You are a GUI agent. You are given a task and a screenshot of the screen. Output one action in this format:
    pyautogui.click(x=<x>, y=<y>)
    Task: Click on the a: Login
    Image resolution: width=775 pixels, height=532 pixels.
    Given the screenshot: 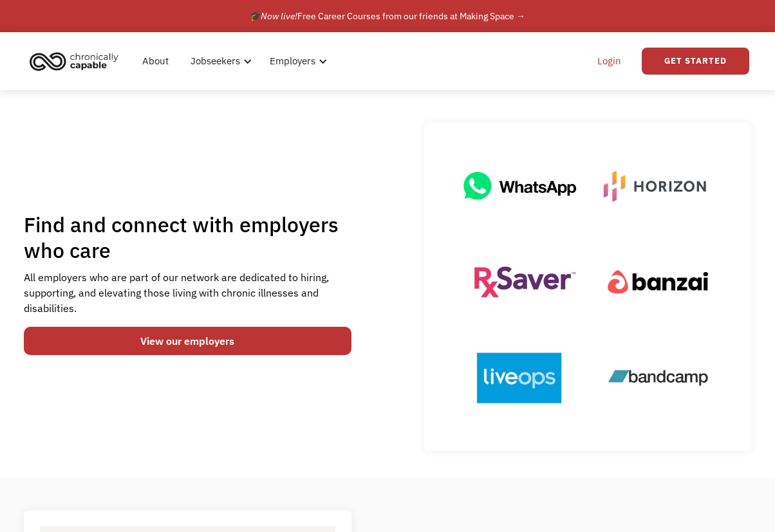 What is the action you would take?
    pyautogui.click(x=609, y=61)
    